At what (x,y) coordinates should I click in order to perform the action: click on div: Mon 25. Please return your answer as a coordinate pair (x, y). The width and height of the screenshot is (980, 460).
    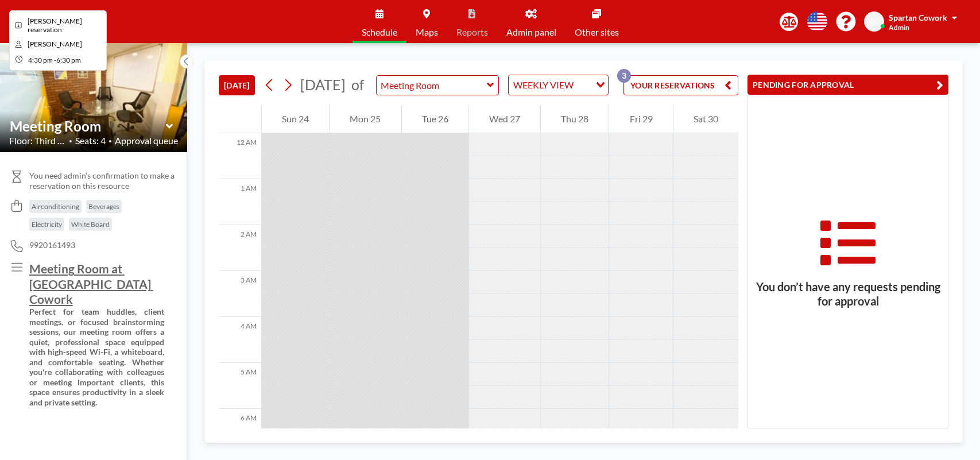
    Looking at the image, I should click on (365, 119).